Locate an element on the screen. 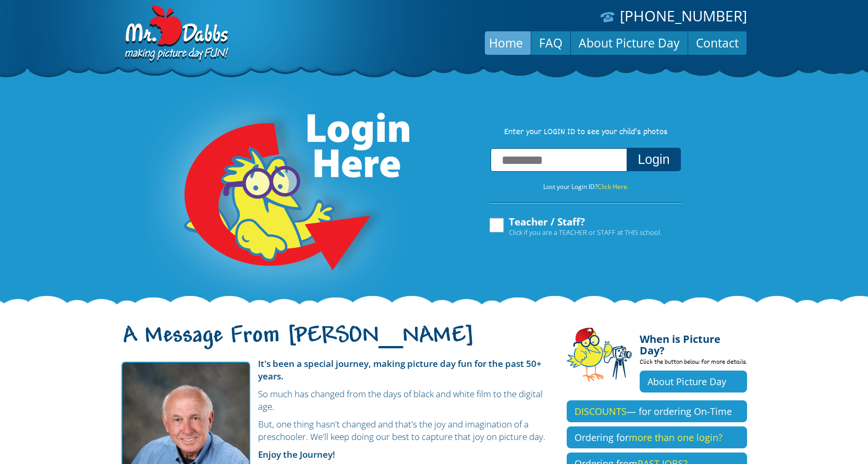  a: Click Here. is located at coordinates (613, 186).